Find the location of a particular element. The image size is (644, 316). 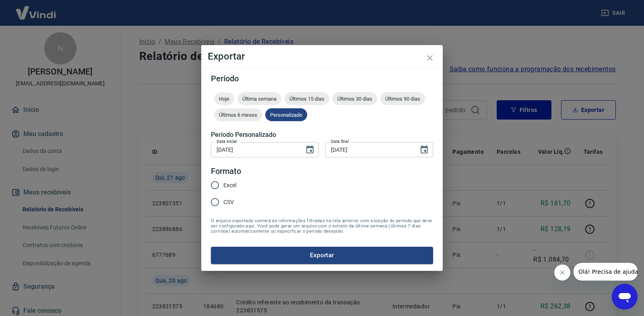

span: Personalizado is located at coordinates (286, 115).